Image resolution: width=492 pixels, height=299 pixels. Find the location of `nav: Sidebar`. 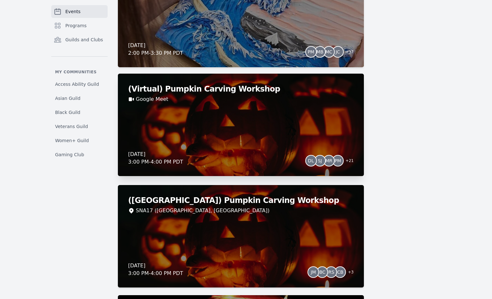

nav: Sidebar is located at coordinates (79, 83).